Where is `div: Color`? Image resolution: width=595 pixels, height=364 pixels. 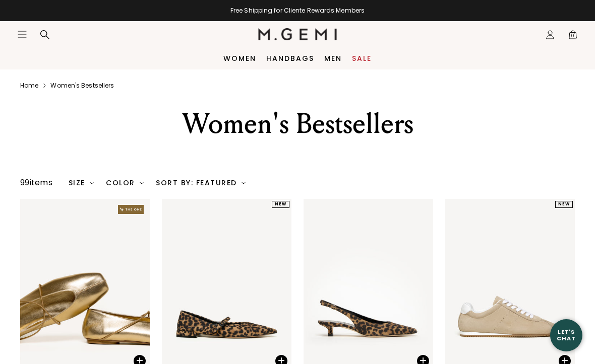
div: Color is located at coordinates (124, 183).